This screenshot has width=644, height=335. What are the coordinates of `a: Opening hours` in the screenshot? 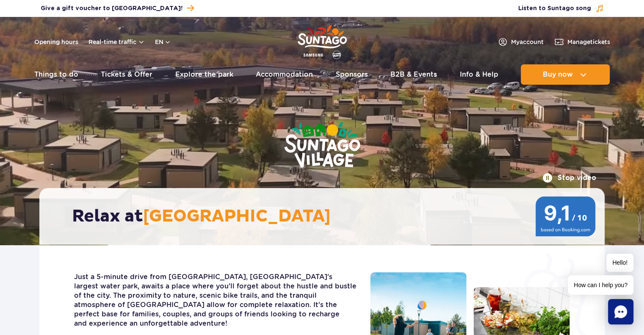 It's located at (56, 42).